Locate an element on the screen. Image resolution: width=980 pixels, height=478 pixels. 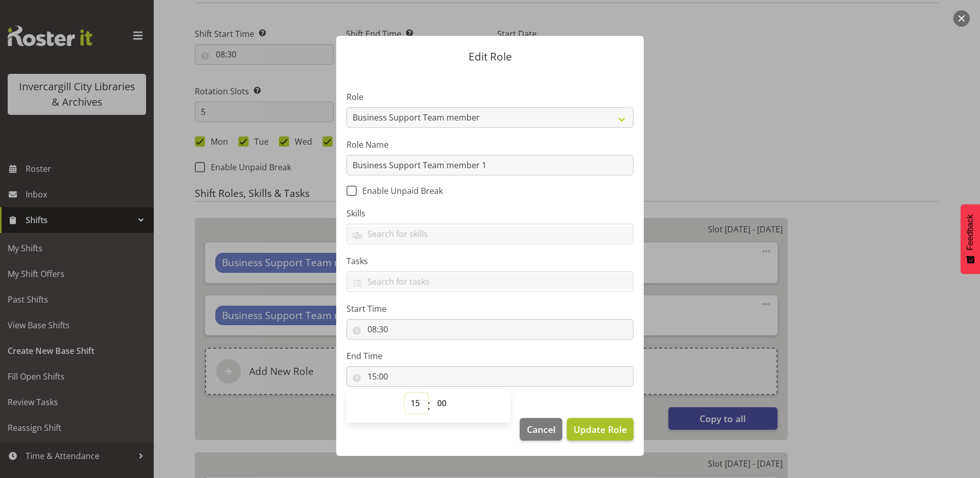
label: Skills is located at coordinates (490, 213).